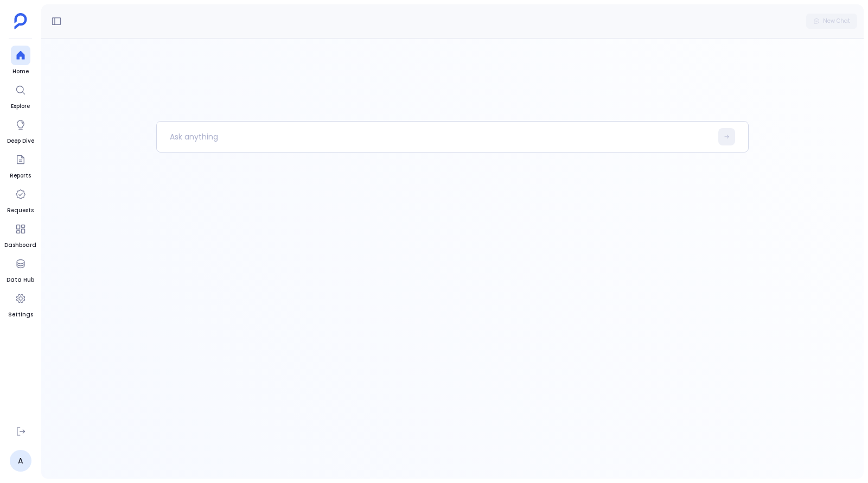 The image size is (868, 483). What do you see at coordinates (20, 234) in the screenshot?
I see `a: Dashboard` at bounding box center [20, 234].